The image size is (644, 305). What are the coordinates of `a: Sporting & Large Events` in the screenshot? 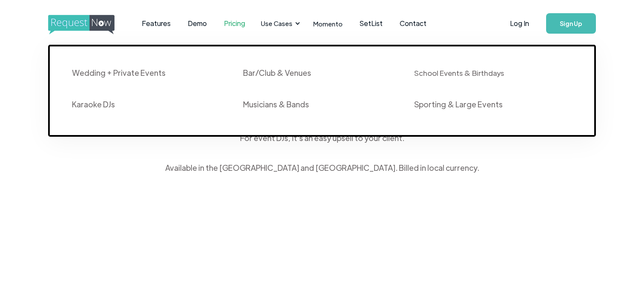 It's located at (490, 107).